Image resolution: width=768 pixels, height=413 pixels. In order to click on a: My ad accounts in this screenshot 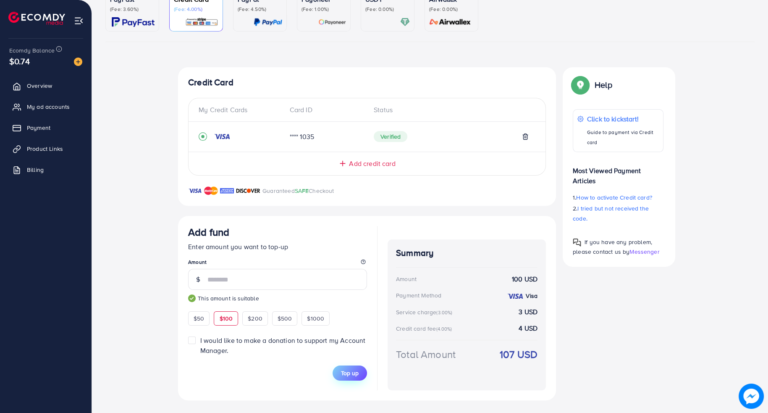, I will do `click(46, 107)`.